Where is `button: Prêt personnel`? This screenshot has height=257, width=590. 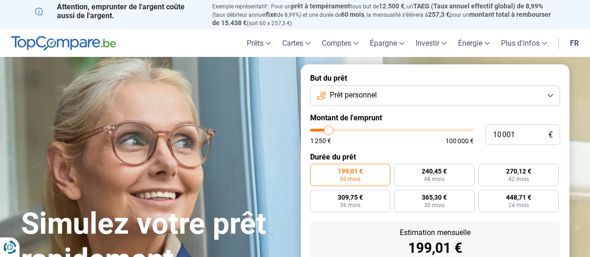 button: Prêt personnel is located at coordinates (435, 96).